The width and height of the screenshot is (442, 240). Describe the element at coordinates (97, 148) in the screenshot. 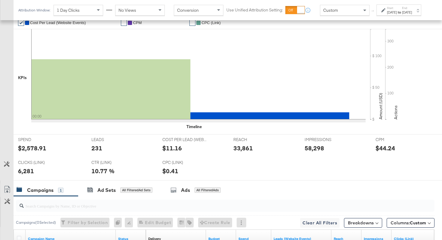

I see `div: 231` at that location.